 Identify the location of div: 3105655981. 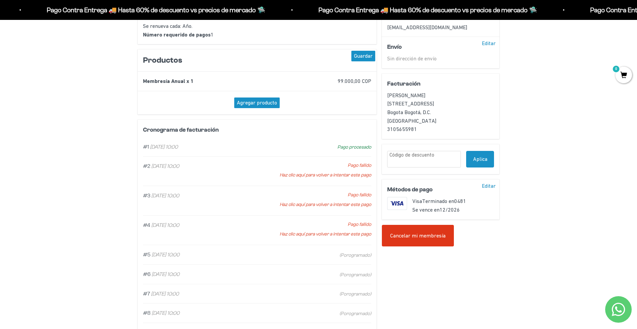
(441, 129).